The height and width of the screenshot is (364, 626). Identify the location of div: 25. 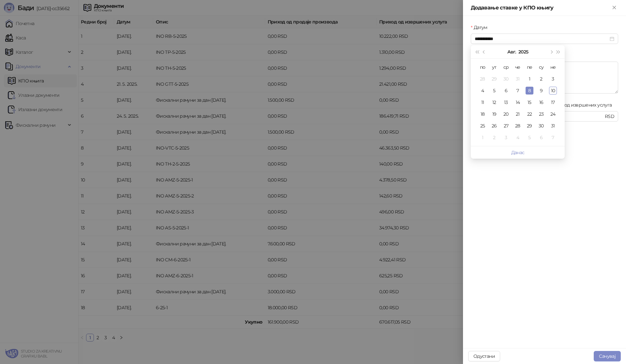
(483, 126).